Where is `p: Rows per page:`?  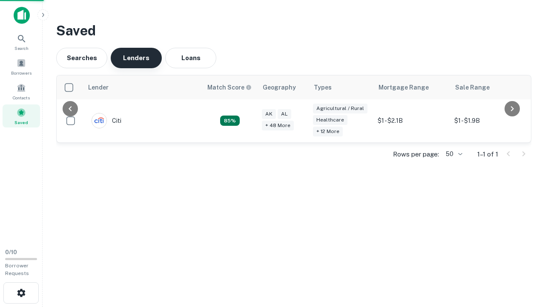 p: Rows per page: is located at coordinates (416, 154).